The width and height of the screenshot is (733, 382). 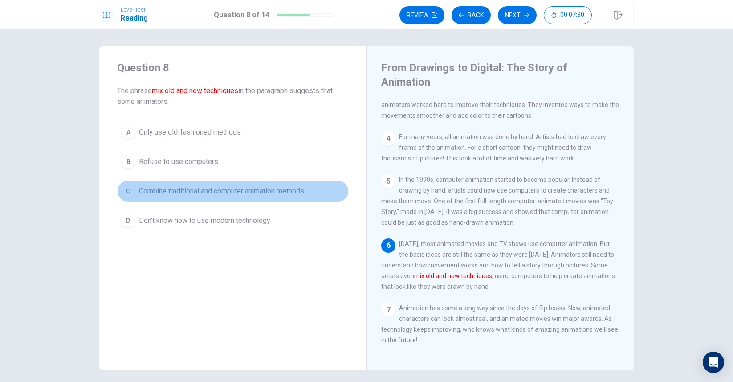 What do you see at coordinates (714, 362) in the screenshot?
I see `div: Open Intercom Messenger` at bounding box center [714, 362].